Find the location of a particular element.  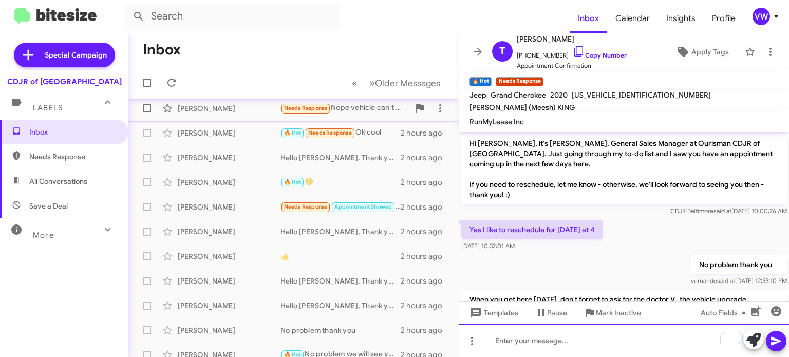

div: Will do! is located at coordinates (340, 206).